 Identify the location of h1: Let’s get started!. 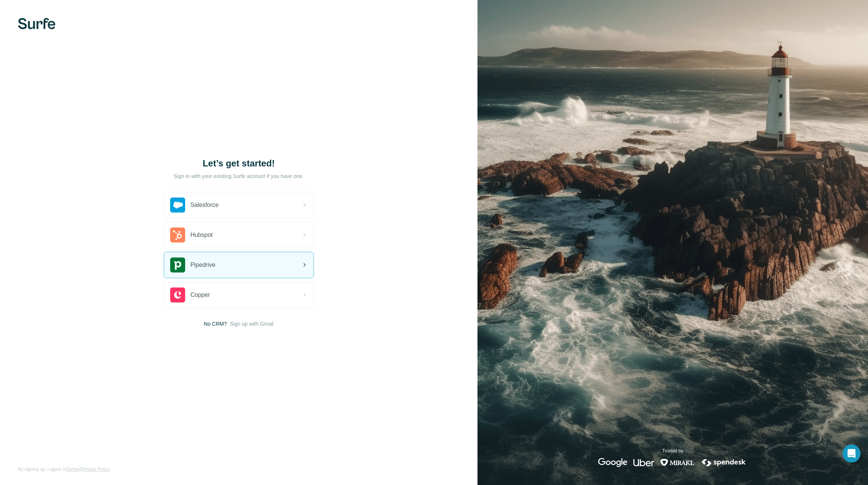
(238, 163).